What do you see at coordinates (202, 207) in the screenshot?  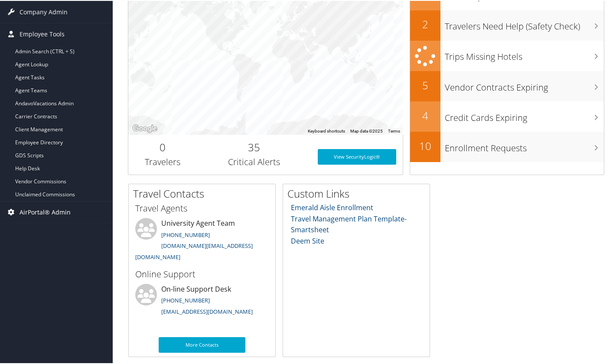 I see `h3: Travel Agents` at bounding box center [202, 207].